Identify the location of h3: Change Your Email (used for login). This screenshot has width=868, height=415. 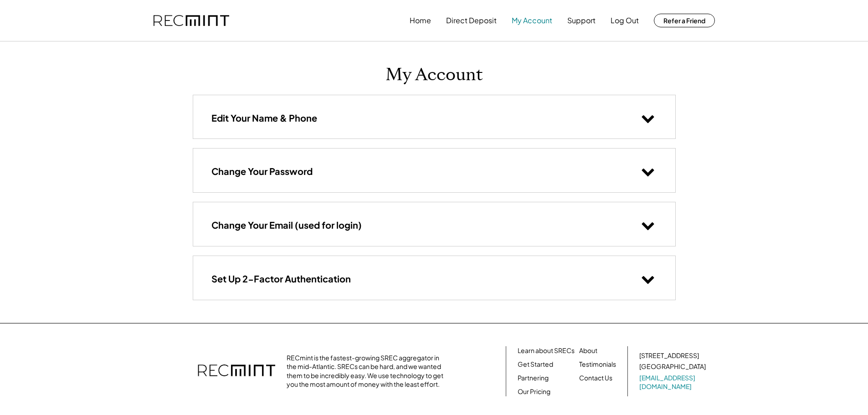
(286, 225).